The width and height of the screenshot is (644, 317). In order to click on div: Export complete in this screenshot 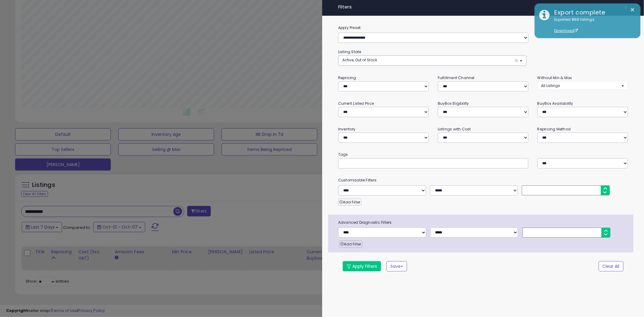, I will do `click(593, 12)`.